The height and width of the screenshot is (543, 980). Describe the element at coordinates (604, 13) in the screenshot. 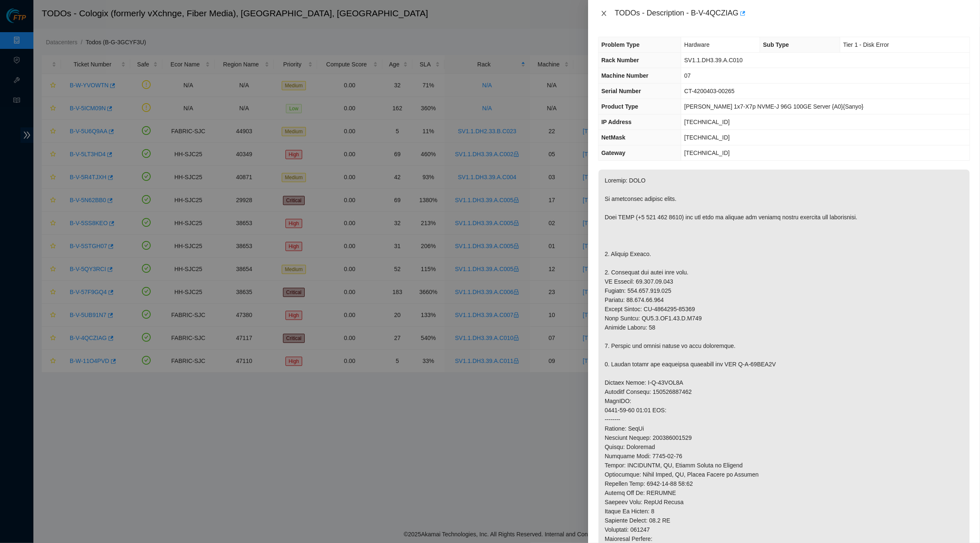

I see `button: Close` at that location.